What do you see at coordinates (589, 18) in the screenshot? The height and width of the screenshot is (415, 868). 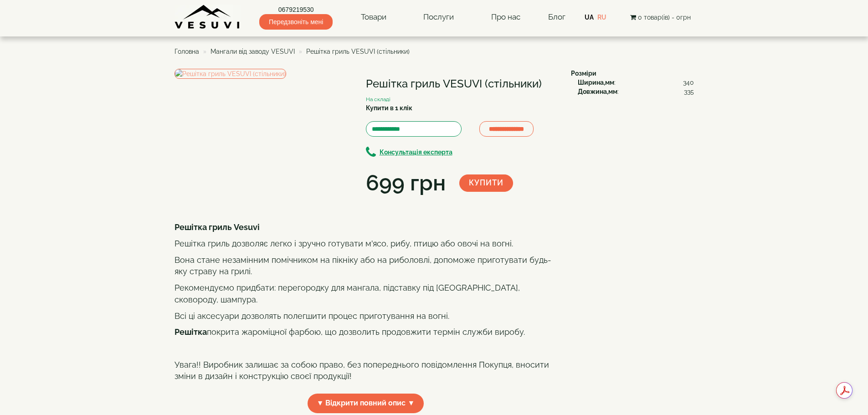 I see `a: UA` at bounding box center [589, 18].